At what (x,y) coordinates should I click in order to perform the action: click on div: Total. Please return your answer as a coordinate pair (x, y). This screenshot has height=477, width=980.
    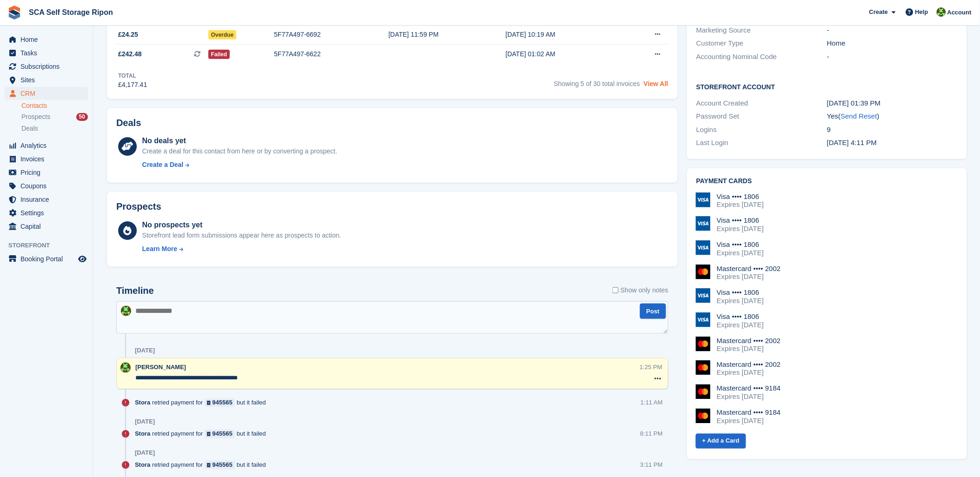
    Looking at the image, I should click on (133, 76).